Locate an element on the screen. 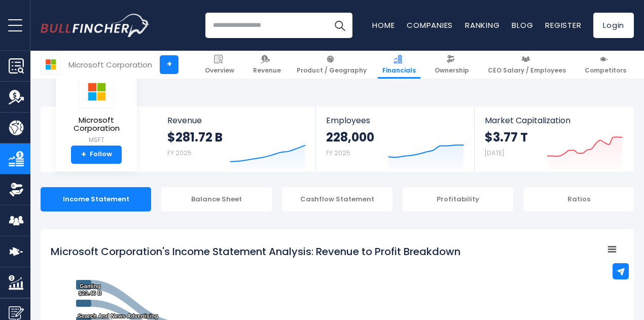  span: Financials is located at coordinates (399, 70).